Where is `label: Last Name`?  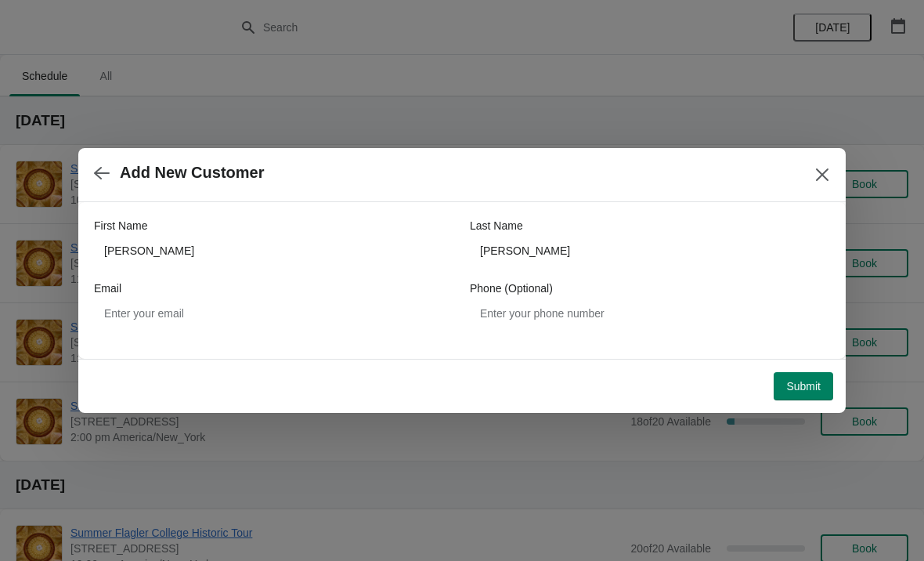
label: Last Name is located at coordinates (496, 226).